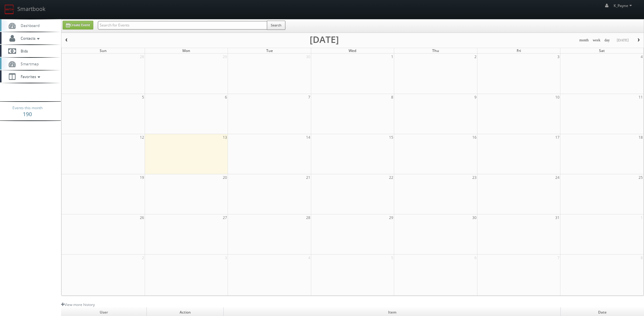  What do you see at coordinates (475, 137) in the screenshot?
I see `span: 16` at bounding box center [475, 137].